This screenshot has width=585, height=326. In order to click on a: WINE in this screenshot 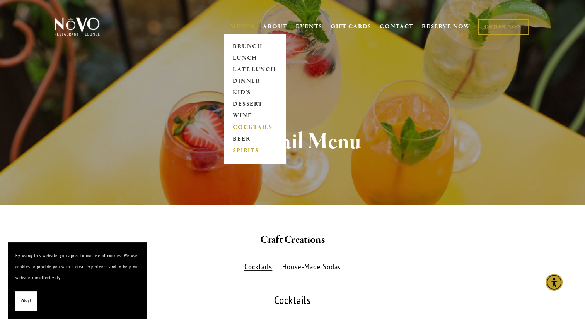, I will do `click(255, 116)`.